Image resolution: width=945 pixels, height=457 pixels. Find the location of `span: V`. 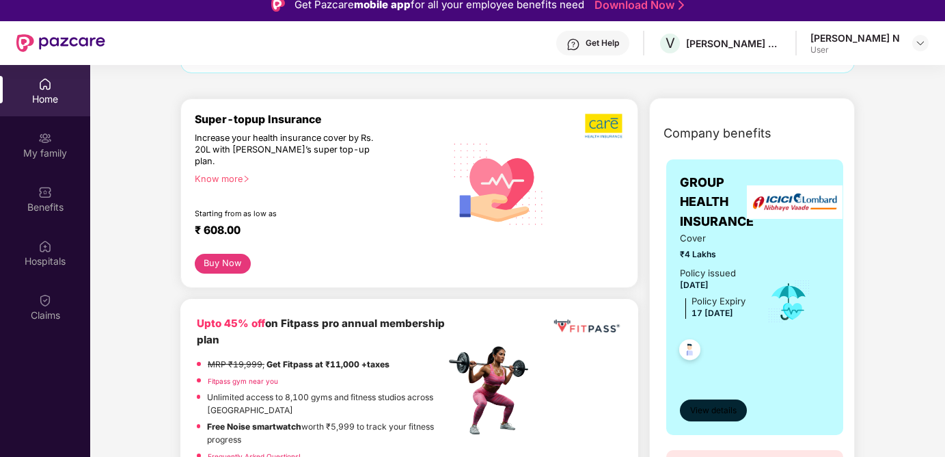

span: V is located at coordinates (670, 43).